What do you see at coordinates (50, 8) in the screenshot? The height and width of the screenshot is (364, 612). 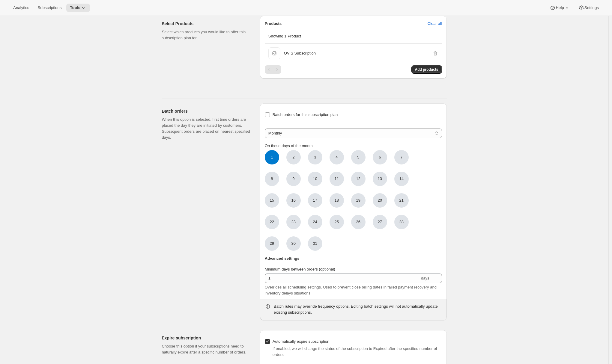 I see `span: Subscriptions` at bounding box center [50, 8].